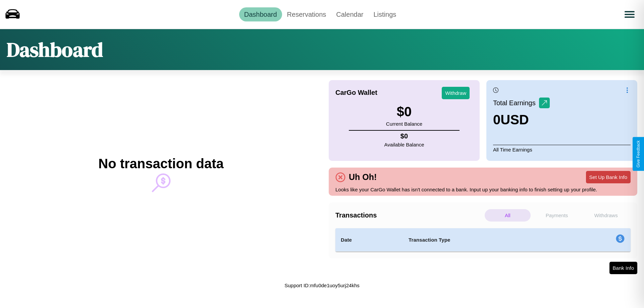 This screenshot has height=308, width=644. What do you see at coordinates (484, 240) in the screenshot?
I see `h4: Transaction Type` at bounding box center [484, 240].